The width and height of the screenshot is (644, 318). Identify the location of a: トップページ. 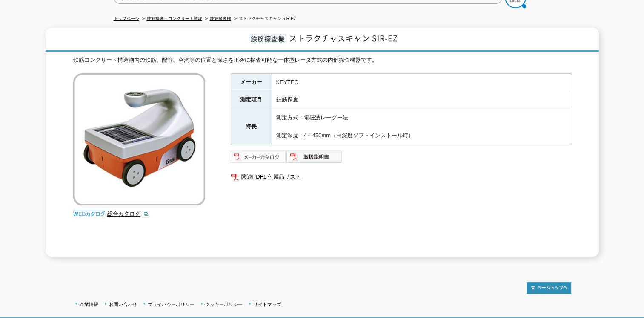
(127, 18).